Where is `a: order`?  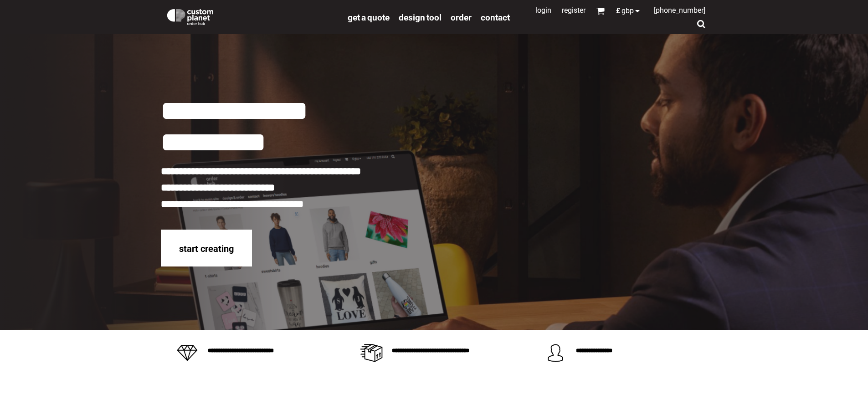 a: order is located at coordinates (461, 17).